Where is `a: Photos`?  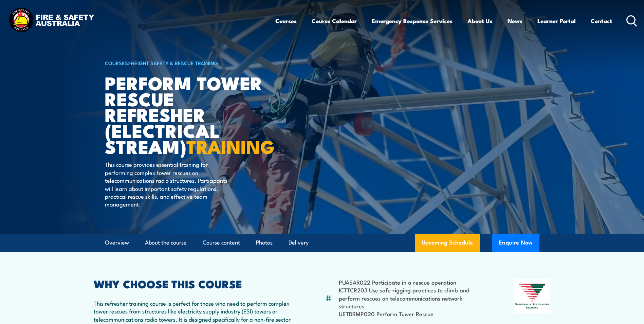 a: Photos is located at coordinates (264, 243).